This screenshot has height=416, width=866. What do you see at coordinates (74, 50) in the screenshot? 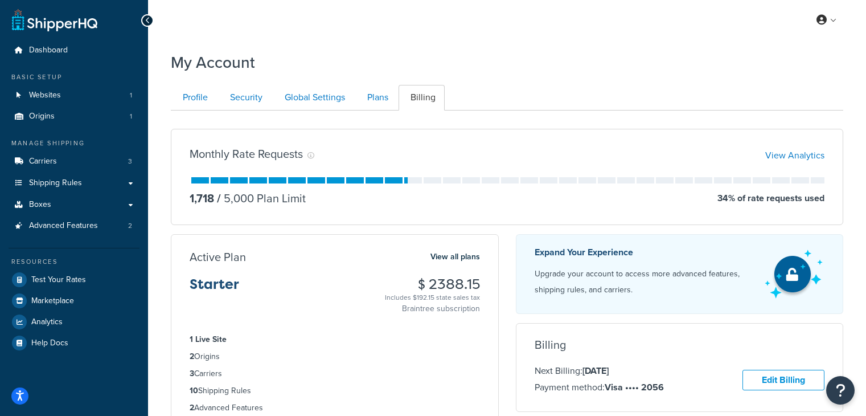
I see `li: Dashboard` at bounding box center [74, 50].